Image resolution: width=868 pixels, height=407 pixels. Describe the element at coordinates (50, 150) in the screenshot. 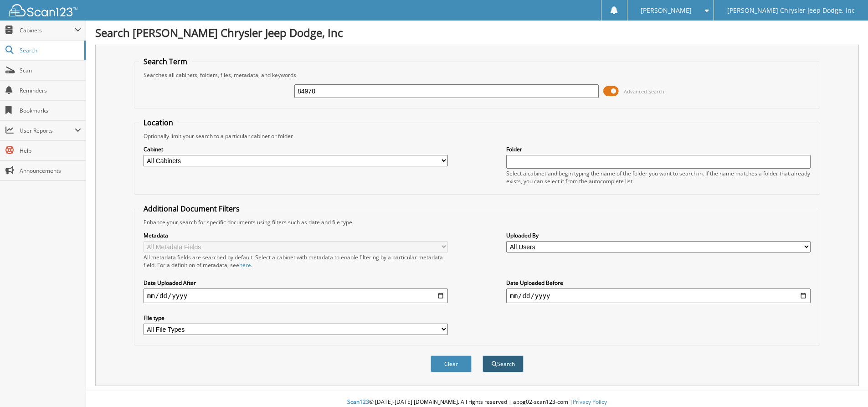

I see `span: Help` at that location.